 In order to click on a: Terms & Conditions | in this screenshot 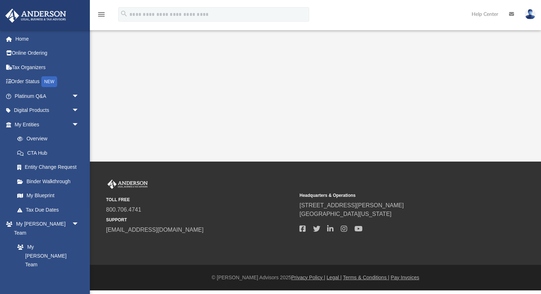, I will do `click(366, 277)`.